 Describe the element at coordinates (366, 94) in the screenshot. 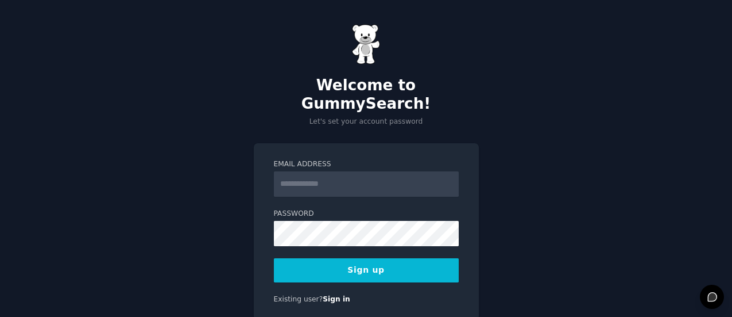

I see `h2: Welcome to GummySearch!` at that location.